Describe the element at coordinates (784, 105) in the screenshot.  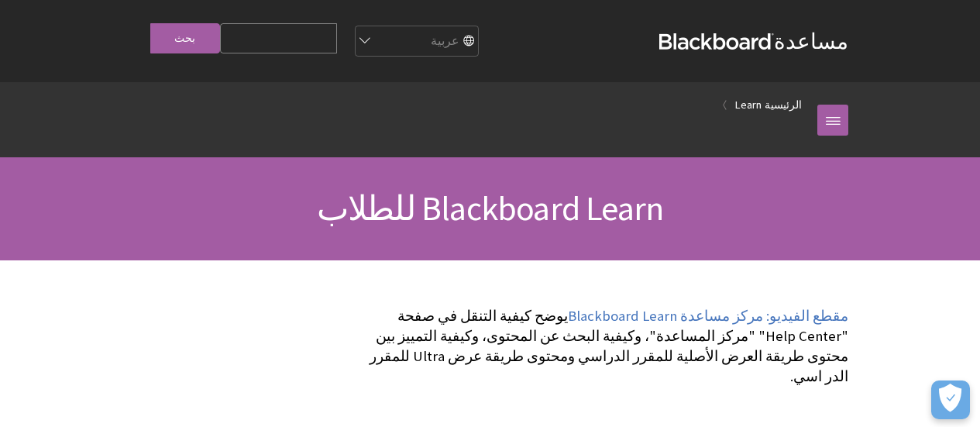
I see `a: الرئيسية` at that location.